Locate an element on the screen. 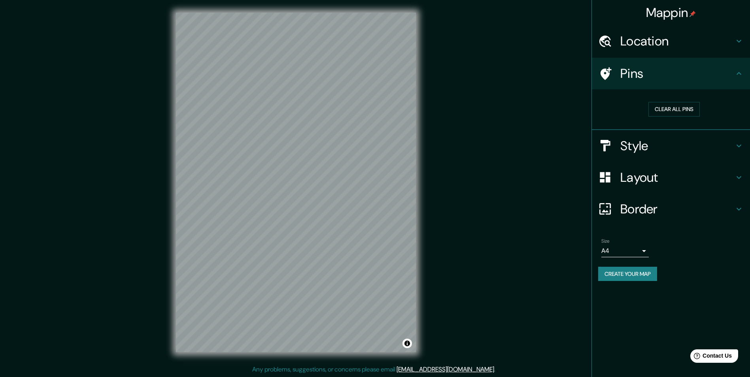 The image size is (750, 377). div: Style is located at coordinates (671, 146).